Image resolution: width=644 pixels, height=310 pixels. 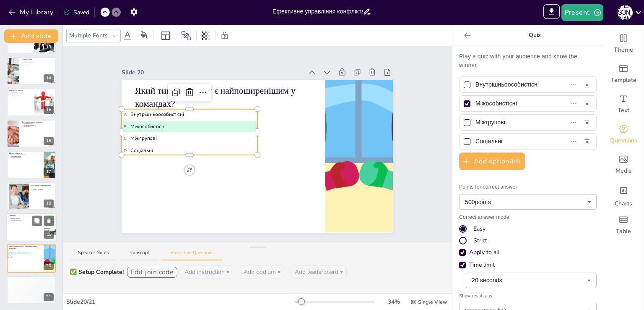 I want to click on div: Multiple Fonts, so click(x=89, y=35).